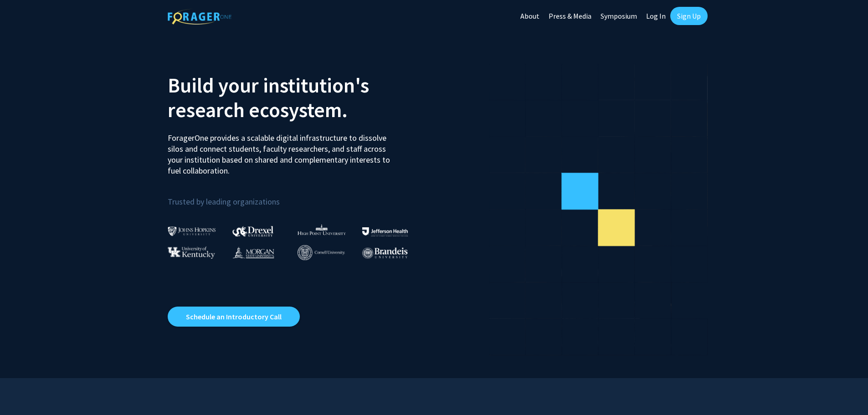 Image resolution: width=868 pixels, height=415 pixels. I want to click on p: ForagerOne provides a scalable digital infrastructure to dissolve silos and connect students, fac..., so click(282, 151).